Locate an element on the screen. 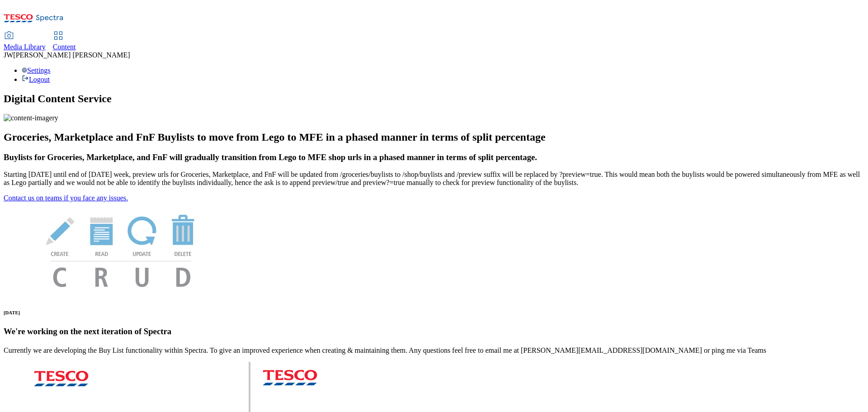 The image size is (868, 412). p: Currently we are developing the Buy List functionality within Spectra. To give an improved experi... is located at coordinates (434, 351).